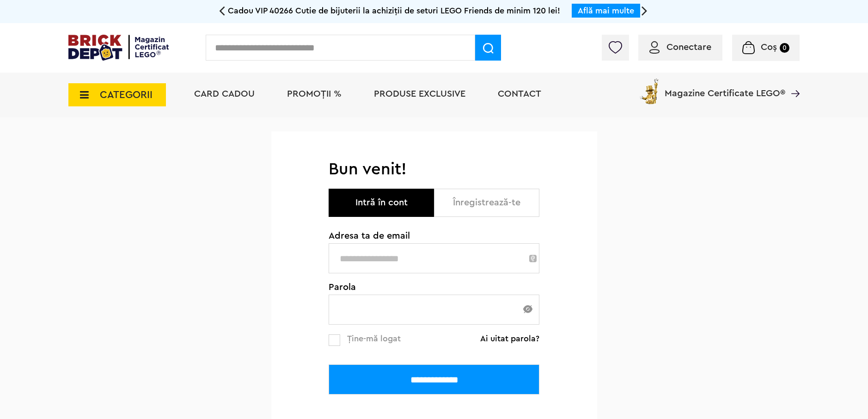  Describe the element at coordinates (434, 287) in the screenshot. I see `span: Parola` at that location.